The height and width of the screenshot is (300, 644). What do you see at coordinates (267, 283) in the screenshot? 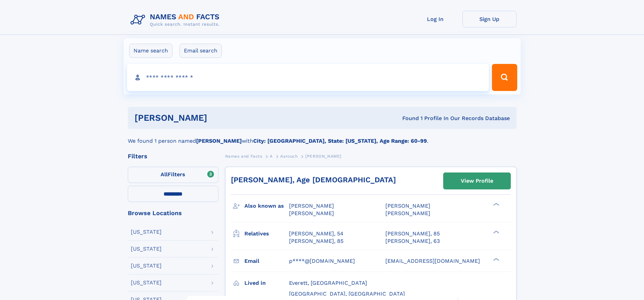
I see `h3: Lived in` at bounding box center [267, 283].